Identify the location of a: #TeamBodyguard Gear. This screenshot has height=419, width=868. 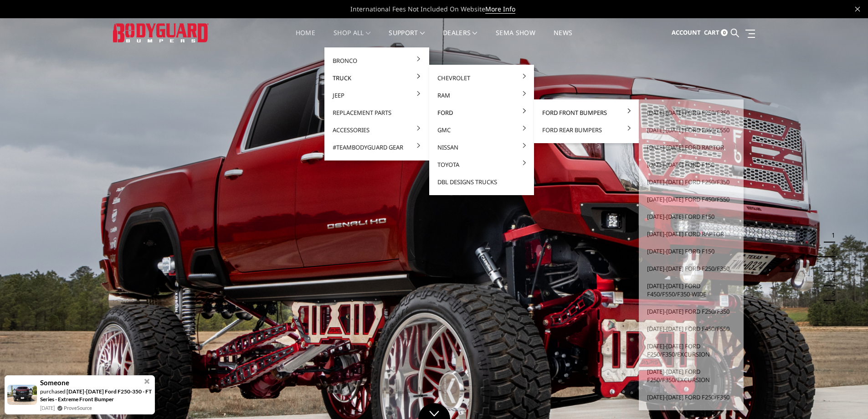
(377, 147).